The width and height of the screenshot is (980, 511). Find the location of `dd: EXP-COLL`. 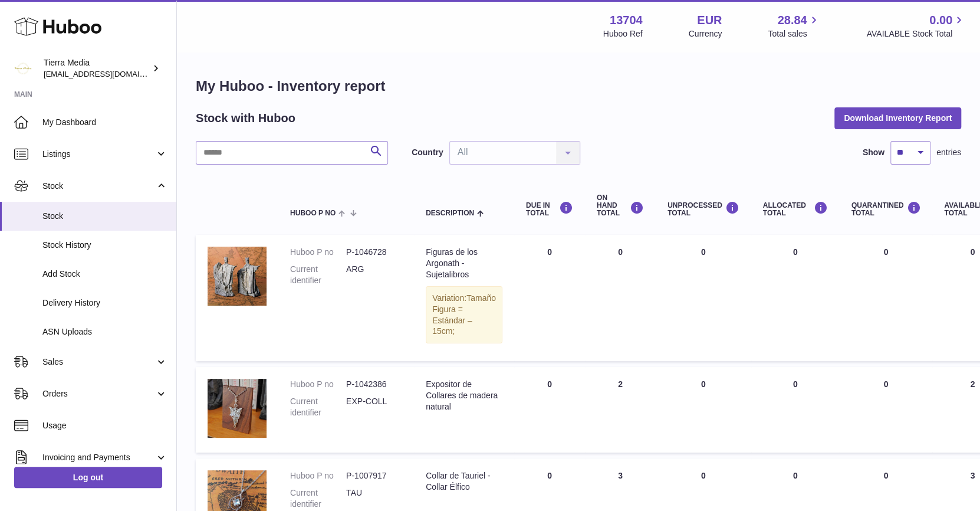

dd: EXP-COLL is located at coordinates (373, 407).